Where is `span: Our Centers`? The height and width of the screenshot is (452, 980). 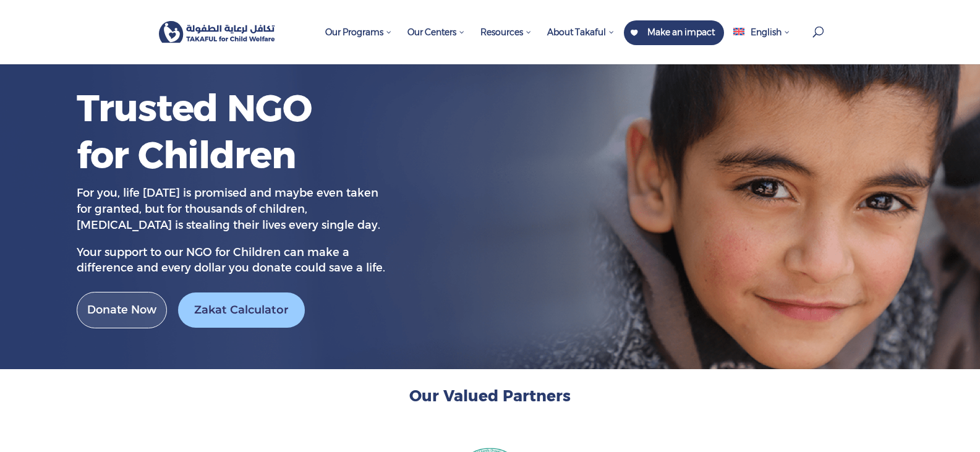 span: Our Centers is located at coordinates (436, 32).